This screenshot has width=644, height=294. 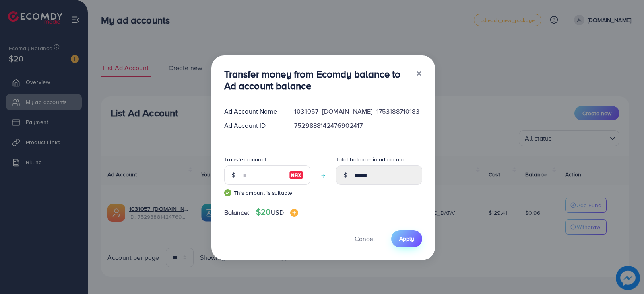 What do you see at coordinates (237, 213) in the screenshot?
I see `span: Balance:` at bounding box center [237, 213].